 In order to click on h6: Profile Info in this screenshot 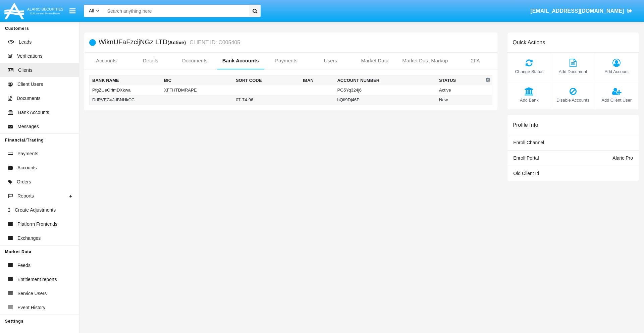, I will do `click(525, 124)`.